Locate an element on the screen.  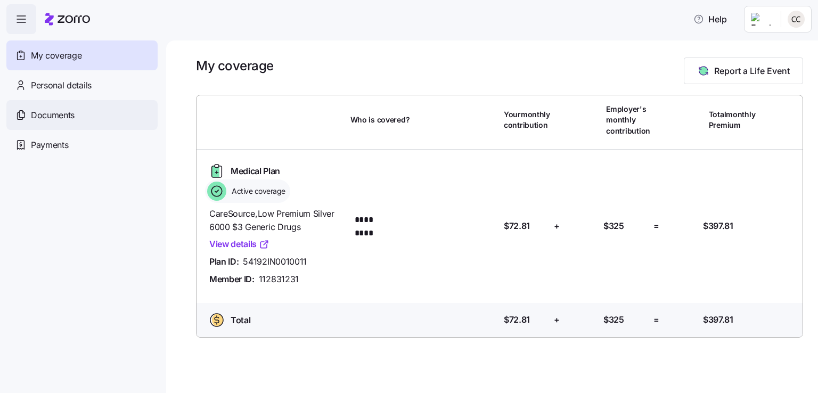
span: Member ID: is located at coordinates (232, 279).